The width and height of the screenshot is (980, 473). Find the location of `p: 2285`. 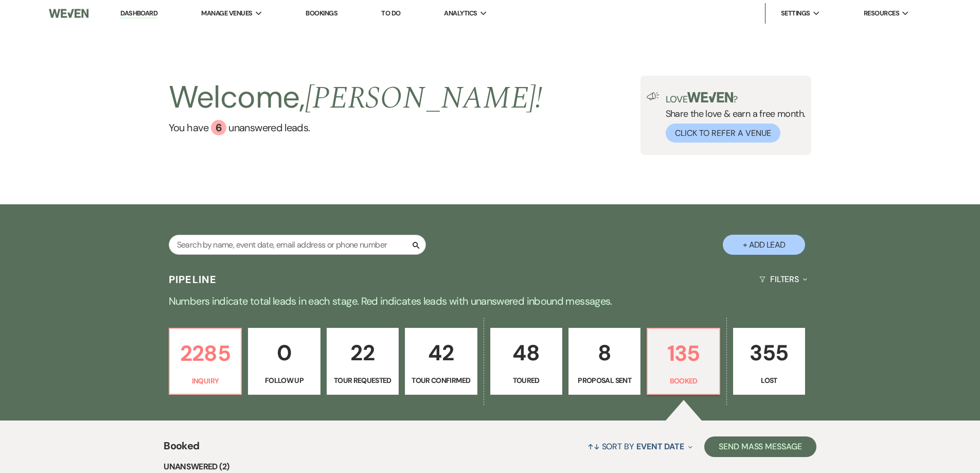

p: 2285 is located at coordinates (205, 353).